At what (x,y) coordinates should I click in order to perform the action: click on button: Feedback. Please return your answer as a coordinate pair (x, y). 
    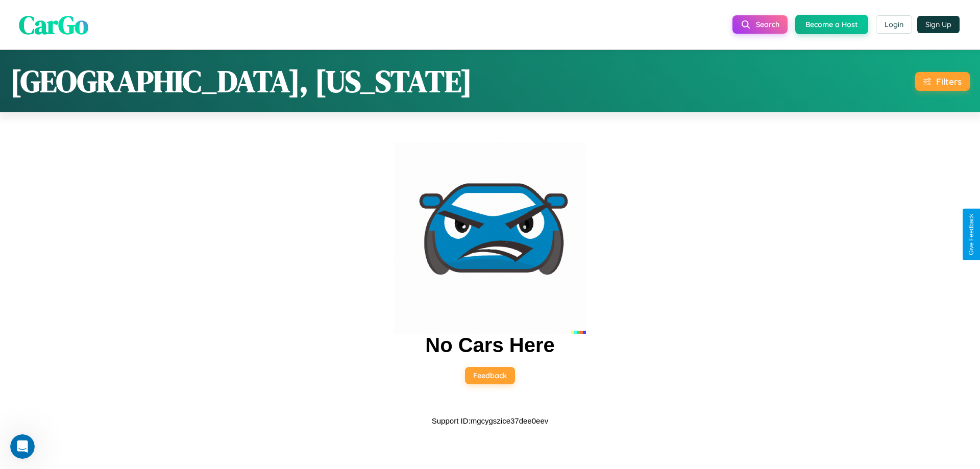
    Looking at the image, I should click on (490, 376).